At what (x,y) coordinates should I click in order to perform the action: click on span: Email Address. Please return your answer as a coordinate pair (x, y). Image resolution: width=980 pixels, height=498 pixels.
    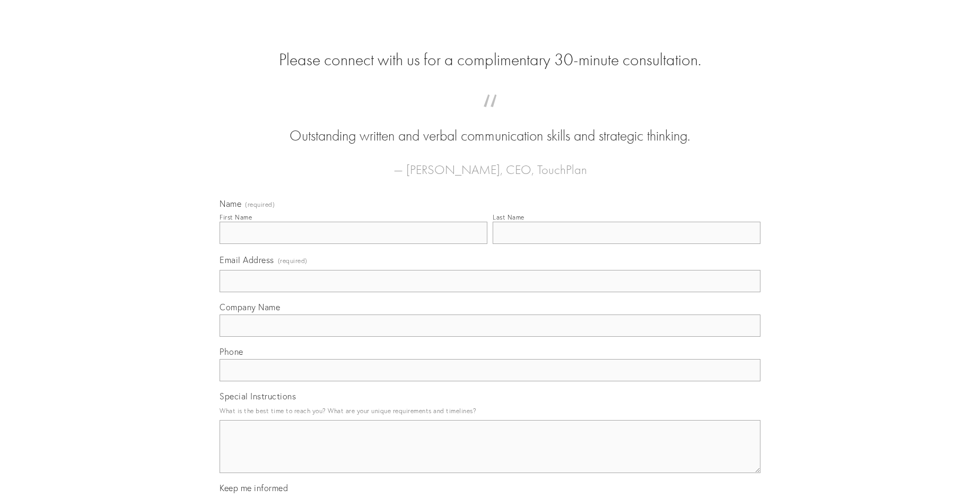
    Looking at the image, I should click on (246, 260).